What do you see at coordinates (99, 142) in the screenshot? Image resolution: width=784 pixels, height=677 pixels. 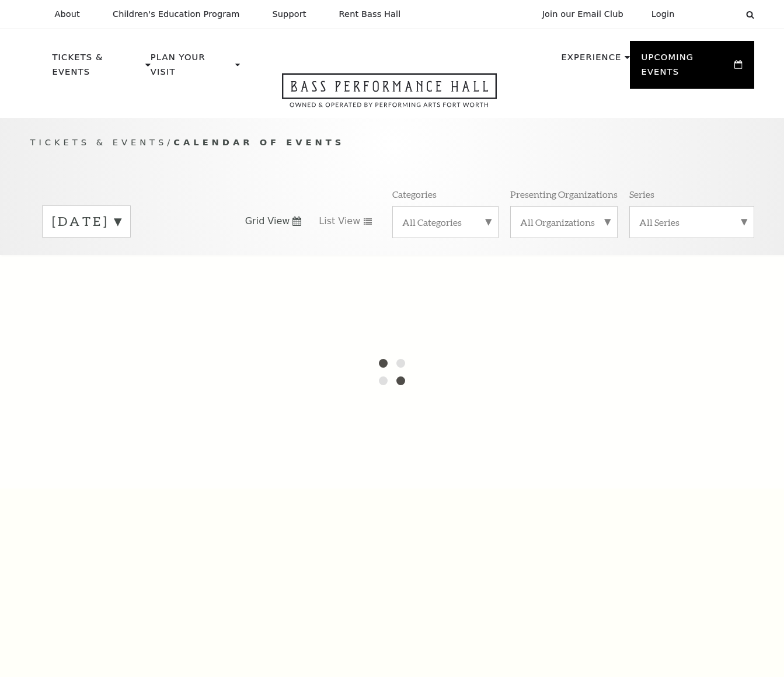 I see `span: Tickets & Events` at bounding box center [99, 142].